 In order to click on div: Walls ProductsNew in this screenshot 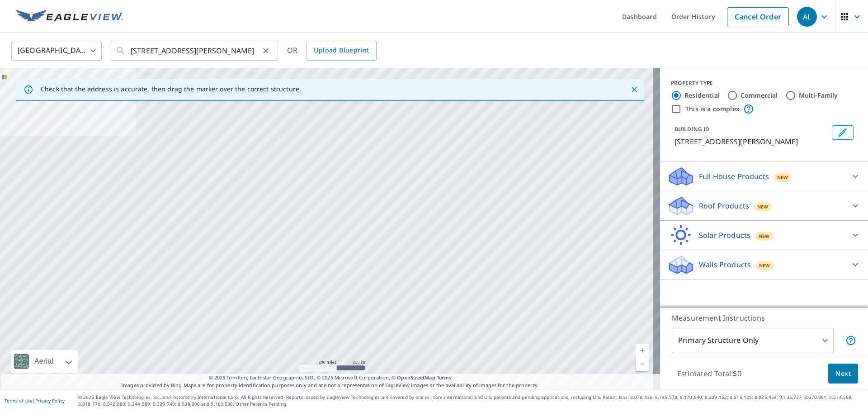, I will do `click(764, 265)`.